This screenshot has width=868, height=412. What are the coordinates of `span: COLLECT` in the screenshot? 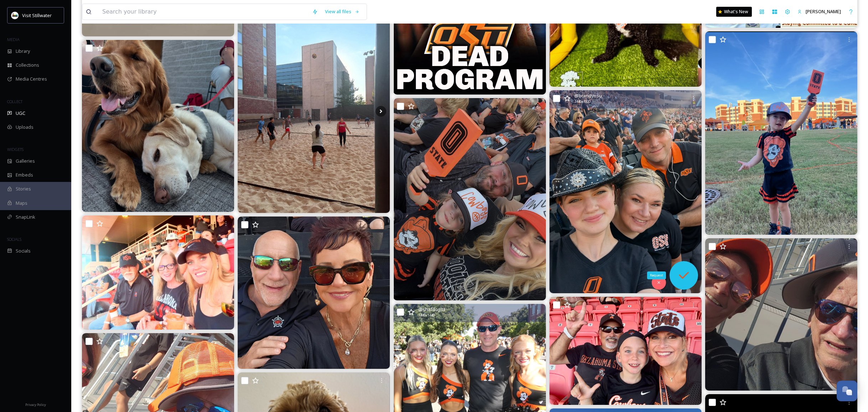 It's located at (15, 101).